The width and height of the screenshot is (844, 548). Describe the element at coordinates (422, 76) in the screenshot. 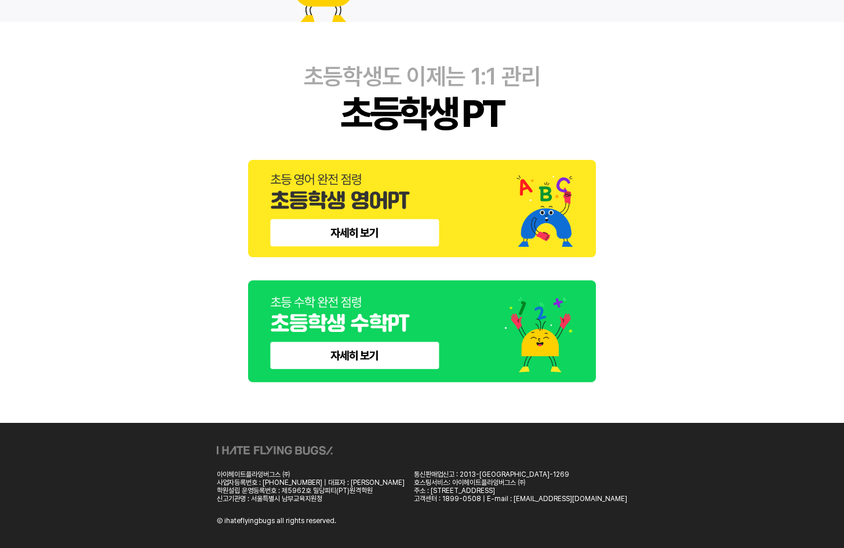

I see `div: 초등학생도 이제는 1:1 관리` at that location.